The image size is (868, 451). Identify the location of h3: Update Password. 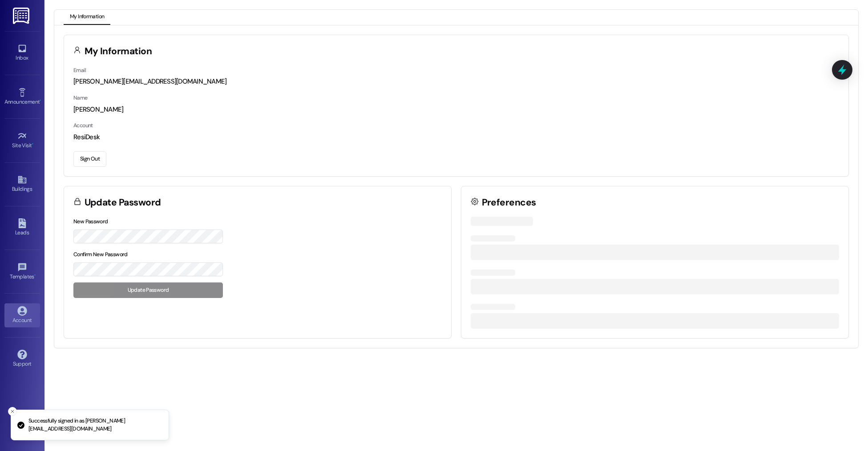
(123, 202).